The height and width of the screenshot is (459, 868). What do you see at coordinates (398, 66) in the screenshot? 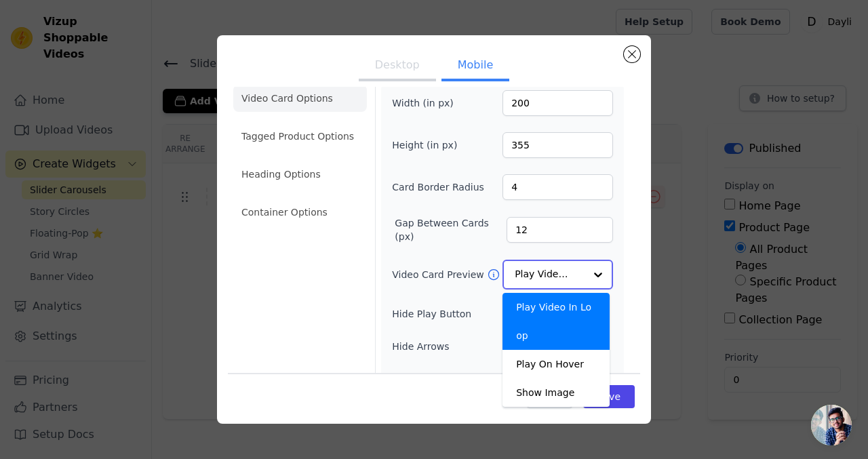
I see `button: Desktop` at bounding box center [398, 66].